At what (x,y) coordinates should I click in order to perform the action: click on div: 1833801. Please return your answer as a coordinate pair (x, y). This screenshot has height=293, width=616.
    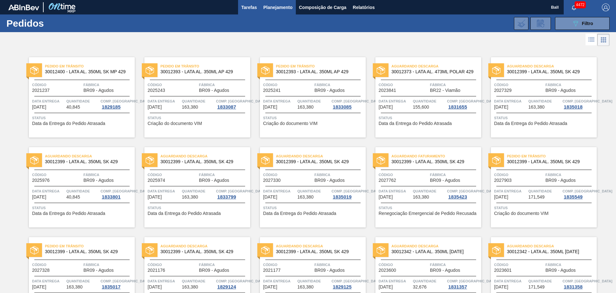
    Looking at the image, I should click on (111, 197).